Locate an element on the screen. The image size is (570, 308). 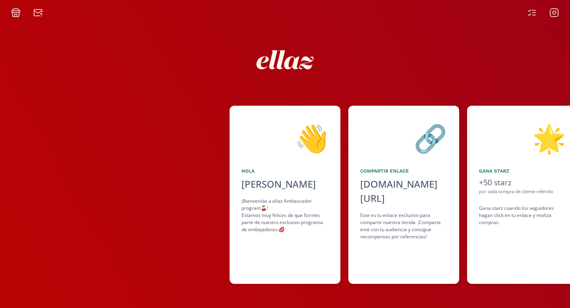
div: por cada compra de cliente referido is located at coordinates (522, 192).